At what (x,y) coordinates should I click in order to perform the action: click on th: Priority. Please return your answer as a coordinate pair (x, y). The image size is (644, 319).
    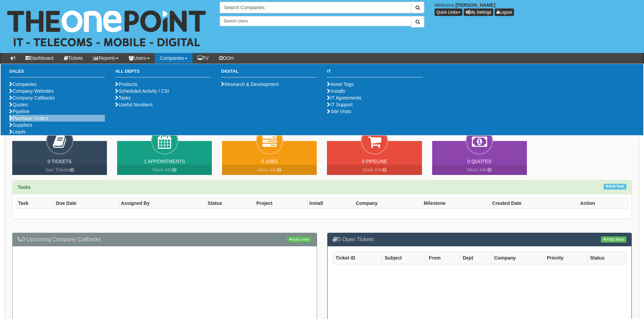
    Looking at the image, I should click on (565, 257).